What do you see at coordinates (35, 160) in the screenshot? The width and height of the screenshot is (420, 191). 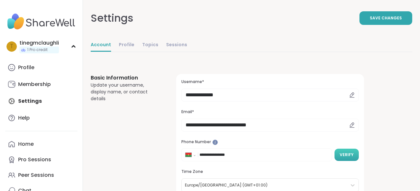 I see `div: Pro Sessions` at bounding box center [35, 160].